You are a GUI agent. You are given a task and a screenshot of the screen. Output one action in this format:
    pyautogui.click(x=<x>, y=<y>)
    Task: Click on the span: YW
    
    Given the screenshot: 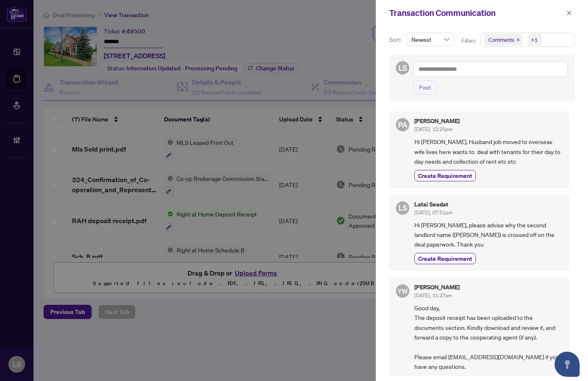 What is the action you would take?
    pyautogui.click(x=403, y=291)
    